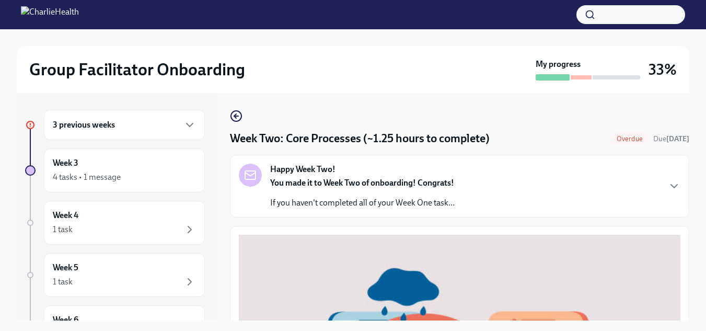 The width and height of the screenshot is (706, 331). Describe the element at coordinates (362, 203) in the screenshot. I see `p: If you haven't completed all of your Week One task...` at that location.